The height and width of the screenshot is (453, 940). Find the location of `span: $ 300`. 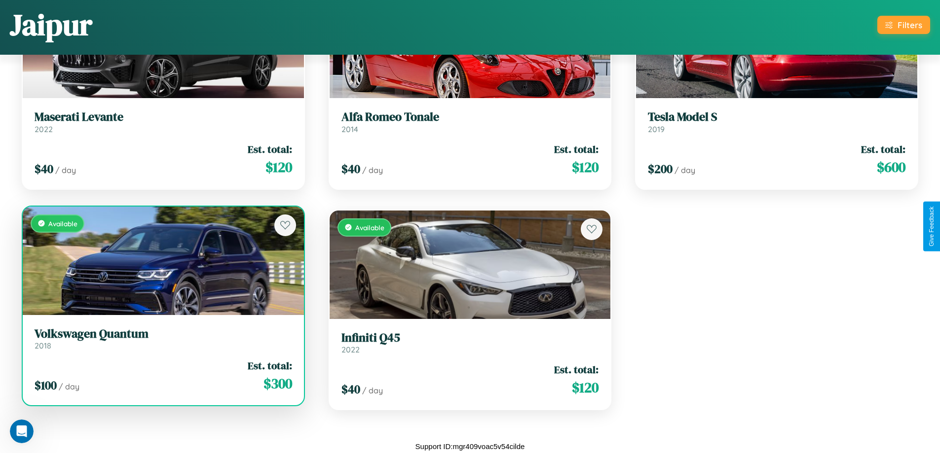

span: $ 300 is located at coordinates (278, 384).